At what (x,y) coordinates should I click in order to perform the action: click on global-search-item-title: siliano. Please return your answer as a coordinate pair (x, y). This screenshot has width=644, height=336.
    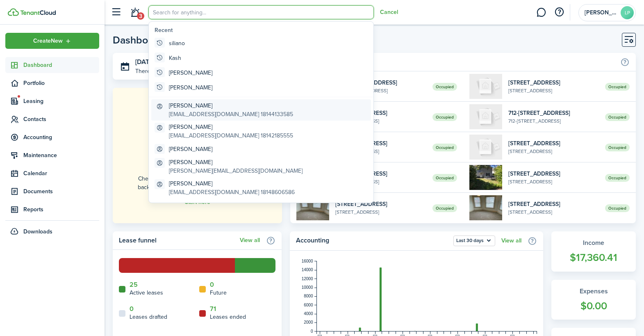
    Looking at the image, I should click on (176, 43).